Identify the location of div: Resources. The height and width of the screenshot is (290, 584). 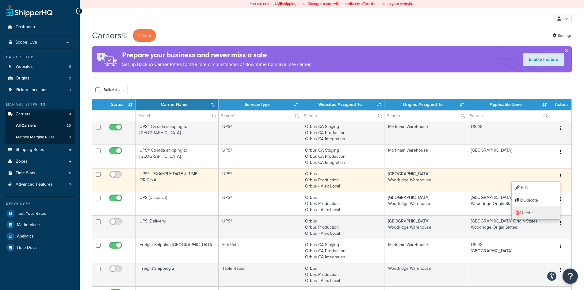
(40, 204).